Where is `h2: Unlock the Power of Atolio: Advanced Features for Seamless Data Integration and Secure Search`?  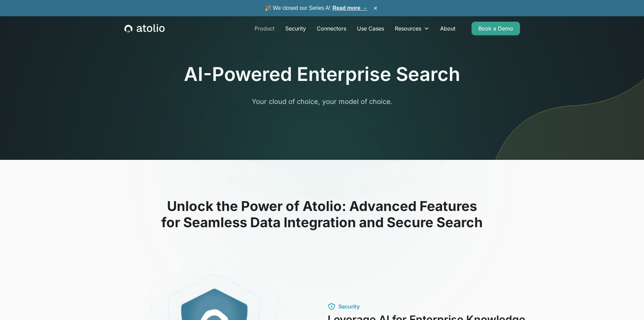
h2: Unlock the Power of Atolio: Advanced Features for Seamless Data Integration and Secure Search is located at coordinates (322, 214).